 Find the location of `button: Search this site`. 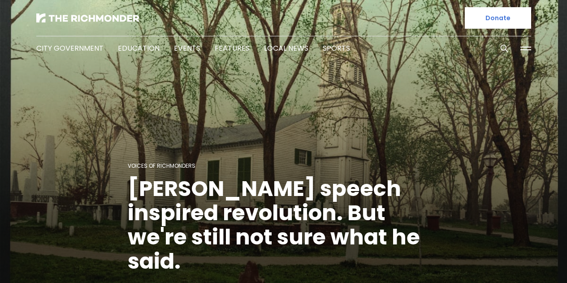

button: Search this site is located at coordinates (504, 48).